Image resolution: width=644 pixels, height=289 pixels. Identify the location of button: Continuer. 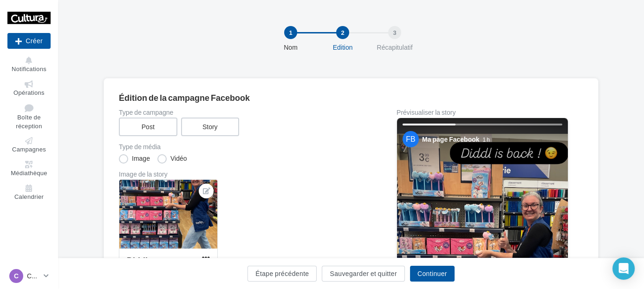
(432, 274).